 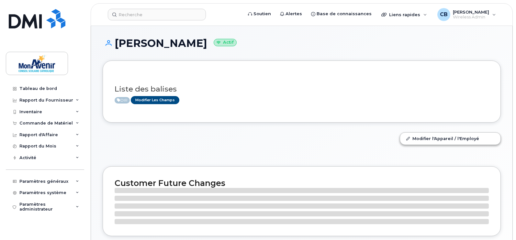 I want to click on a: Modifier les Champs, so click(x=155, y=100).